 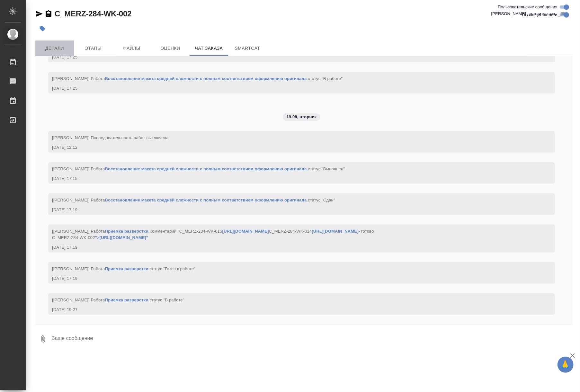 I want to click on span: Детали, so click(x=55, y=48).